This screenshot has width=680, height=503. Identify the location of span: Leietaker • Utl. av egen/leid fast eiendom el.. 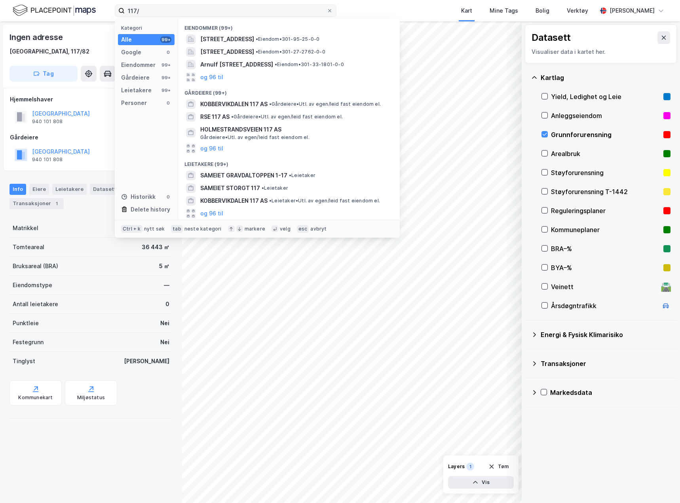
(325, 201).